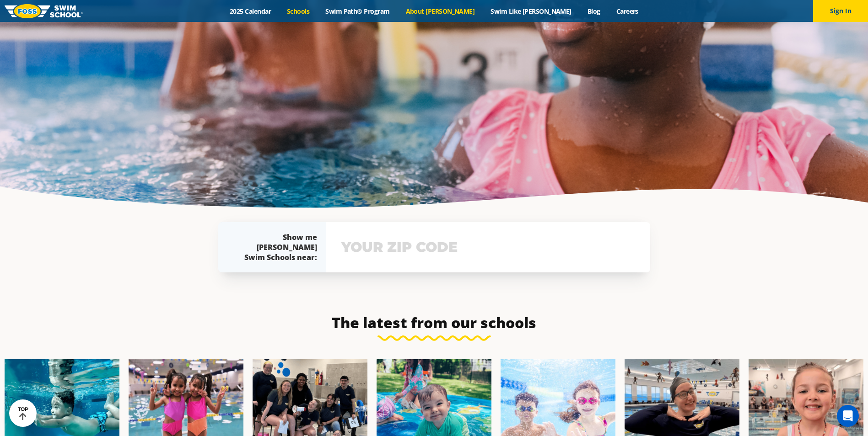 The width and height of the screenshot is (868, 436). Describe the element at coordinates (43, 11) in the screenshot. I see `img: FOSS Swim School Logo` at that location.